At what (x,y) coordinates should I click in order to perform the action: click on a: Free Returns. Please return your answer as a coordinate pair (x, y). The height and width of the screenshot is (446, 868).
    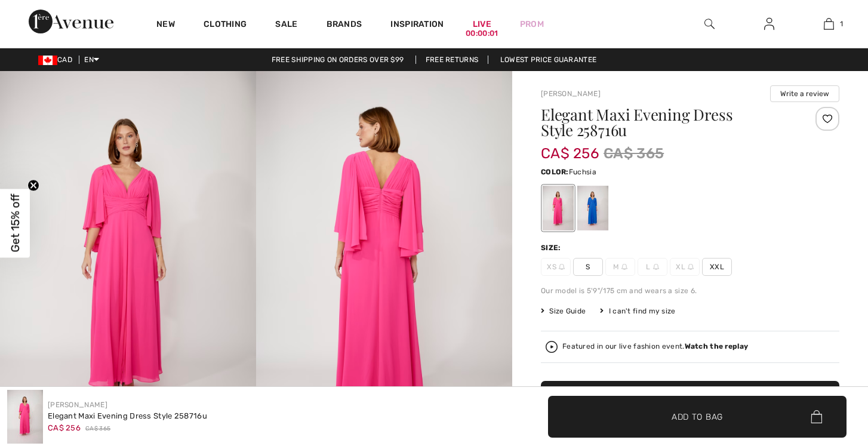
    Looking at the image, I should click on (452, 60).